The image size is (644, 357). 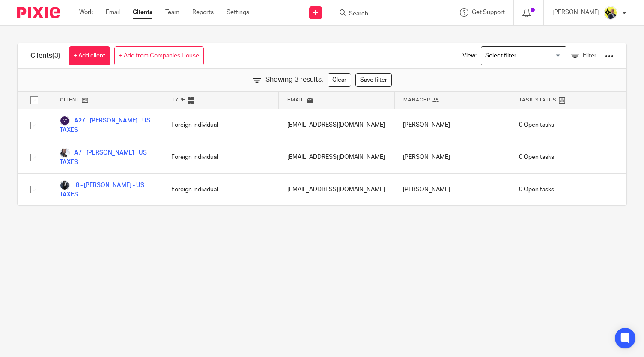 I want to click on img: David%20Ajala%20(1).jpg, so click(x=65, y=153).